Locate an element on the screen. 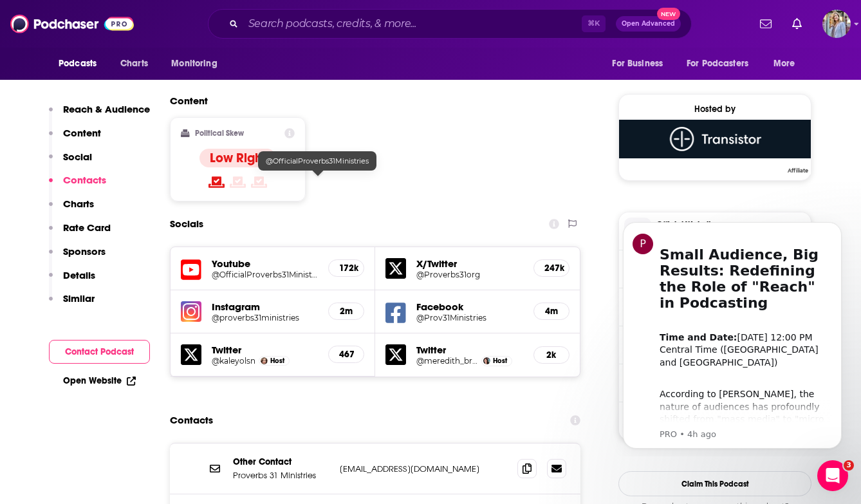 This screenshot has height=504, width=861. h5: 467 is located at coordinates (346, 354).